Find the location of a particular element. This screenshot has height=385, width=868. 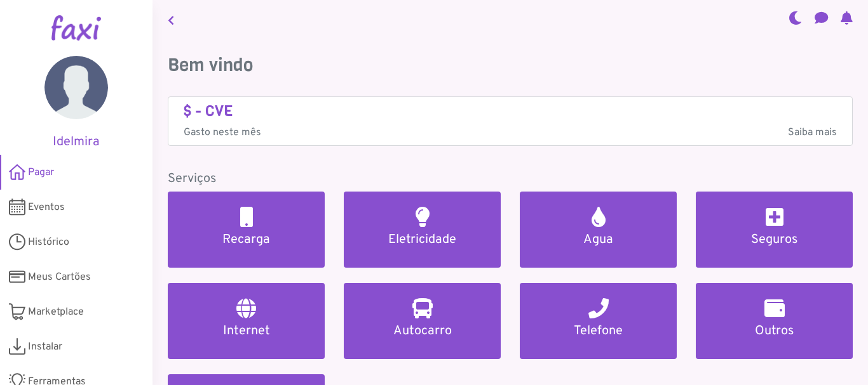

h4: $ - CVE is located at coordinates (510, 111).